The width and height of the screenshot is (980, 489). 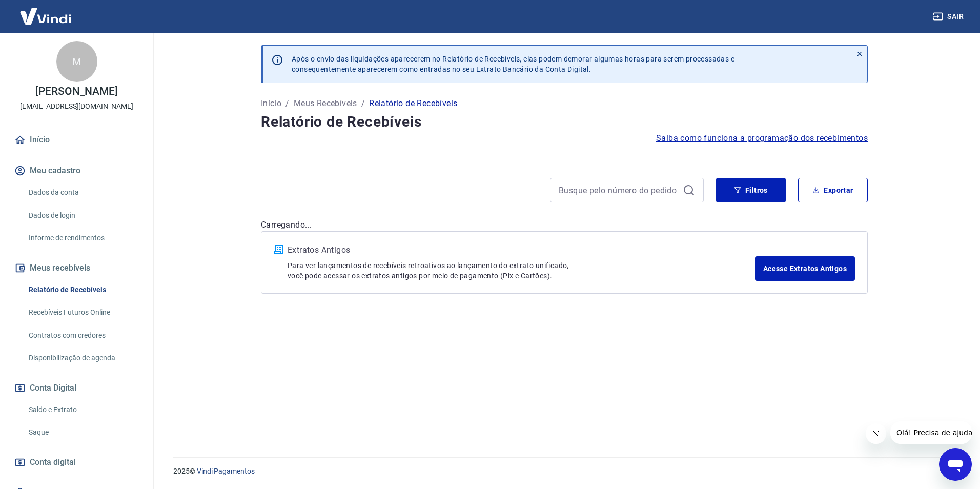 I want to click on a: Contratos com credores, so click(x=83, y=335).